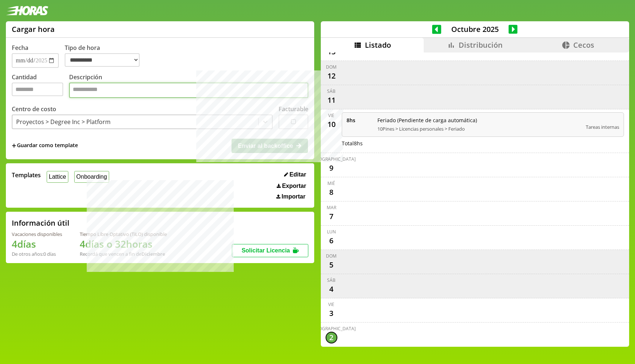 This screenshot has height=364, width=635. I want to click on textarea: Descripción, so click(189, 91).